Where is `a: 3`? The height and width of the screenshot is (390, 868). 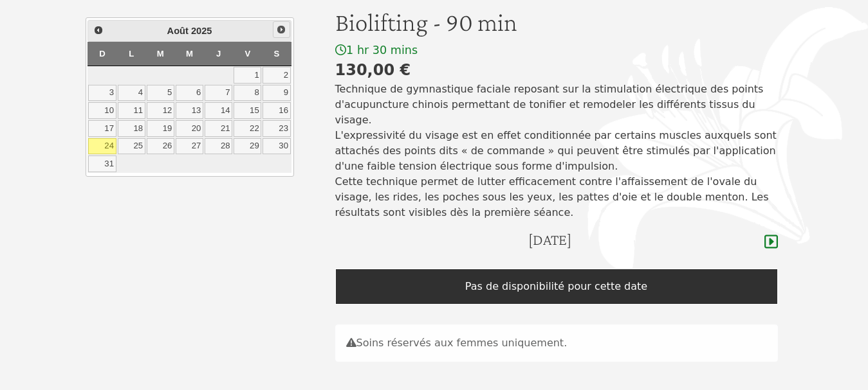
a: 3 is located at coordinates (102, 93).